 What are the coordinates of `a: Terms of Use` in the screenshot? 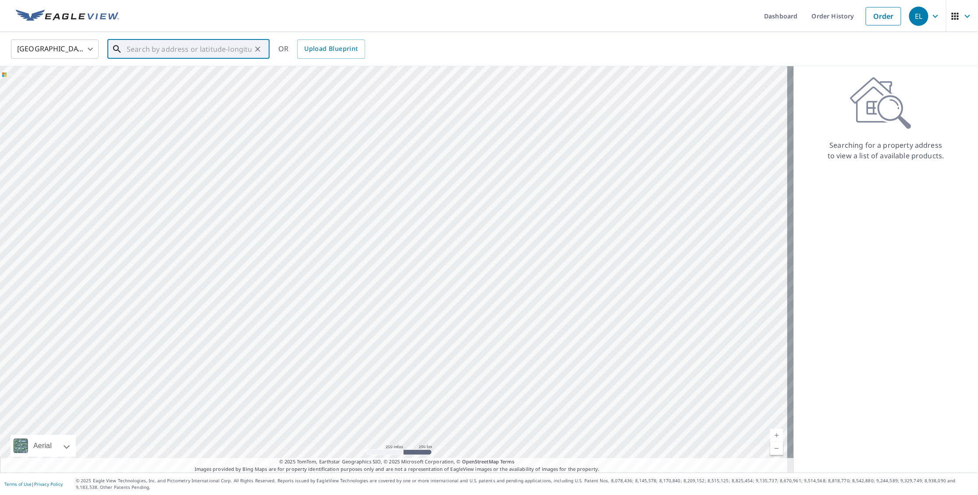 It's located at (18, 484).